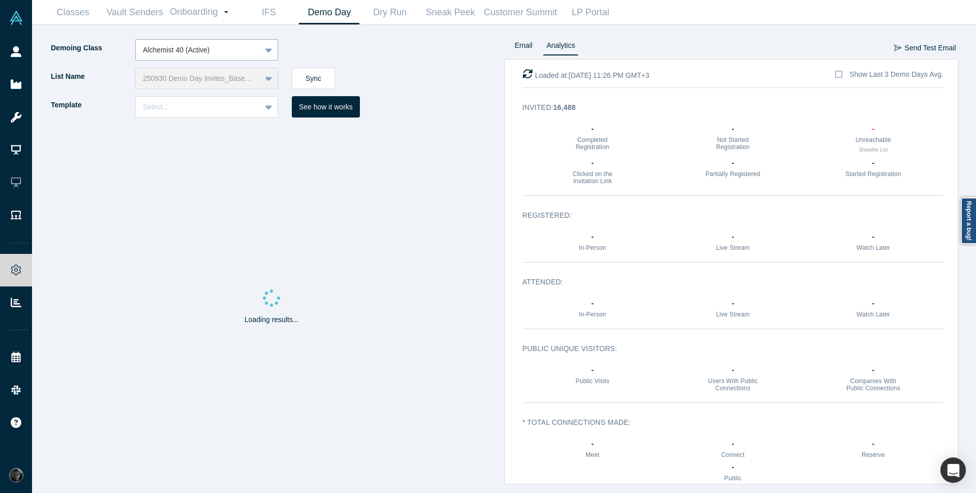  What do you see at coordinates (561, 47) in the screenshot?
I see `a: Analytics` at bounding box center [561, 47].